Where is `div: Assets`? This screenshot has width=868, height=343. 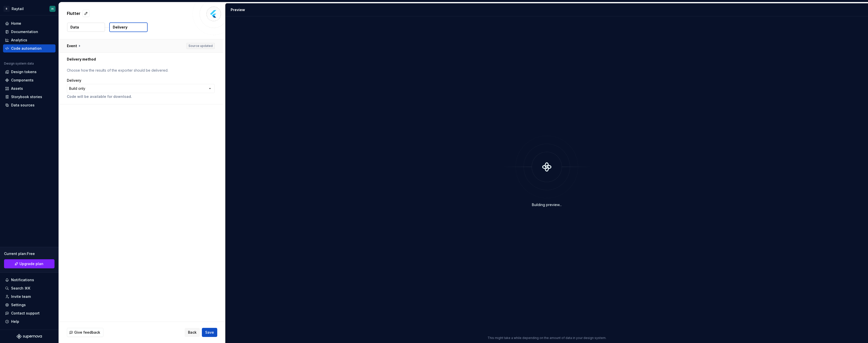
div: Assets is located at coordinates (17, 89).